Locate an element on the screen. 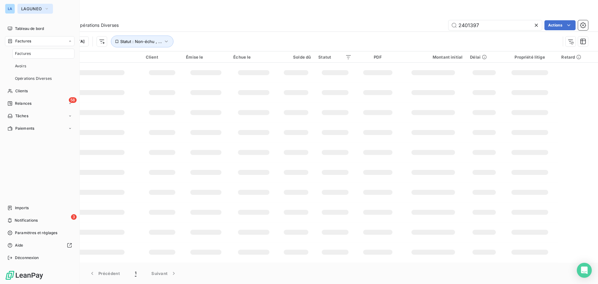 Image resolution: width=598 pixels, height=284 pixels. div: Statut is located at coordinates (335, 57).